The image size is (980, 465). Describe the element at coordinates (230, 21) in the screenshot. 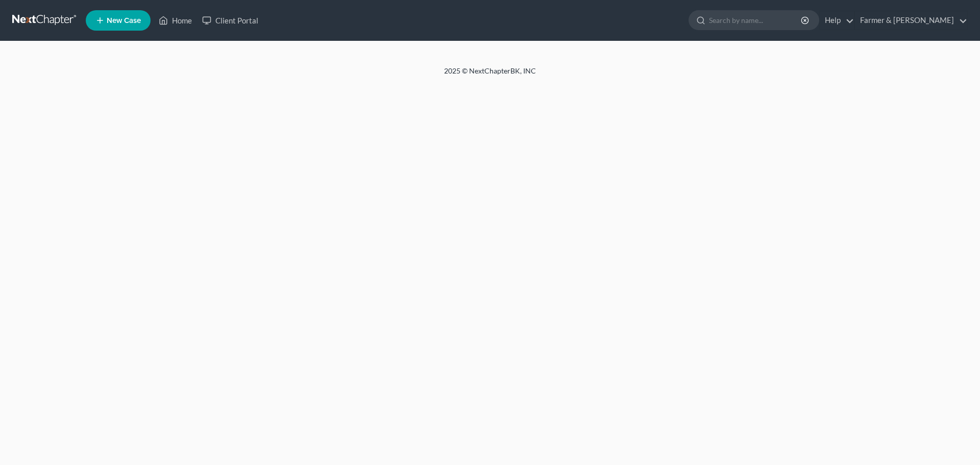

I see `a: Client Portal` at that location.